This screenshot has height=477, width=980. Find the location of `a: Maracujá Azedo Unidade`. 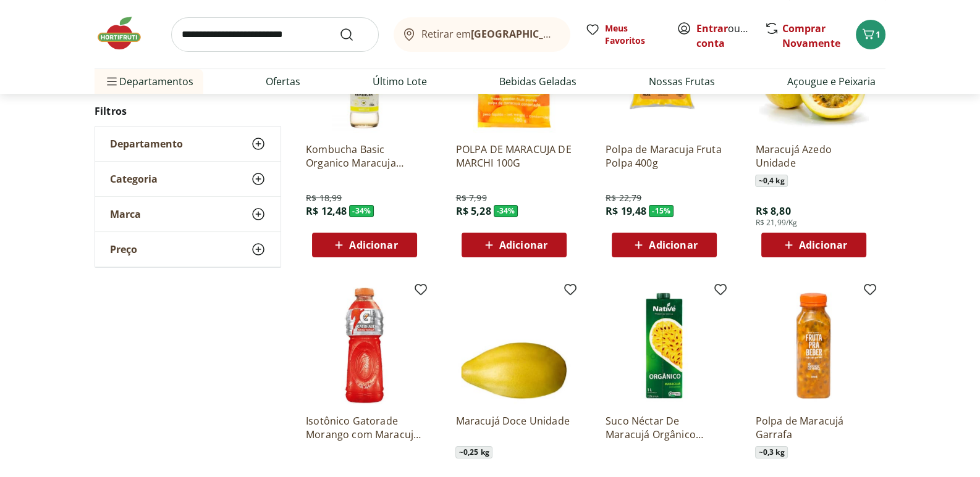

a: Maracujá Azedo Unidade is located at coordinates (814, 156).